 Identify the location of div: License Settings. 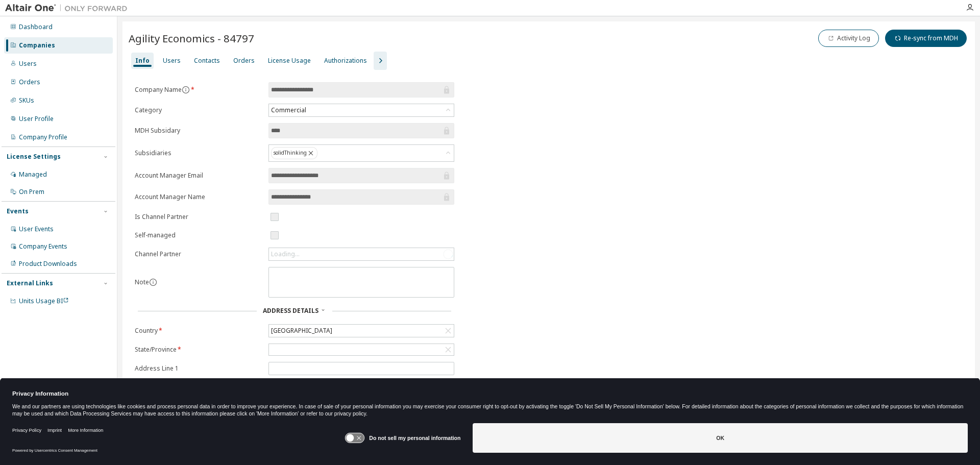
(34, 156).